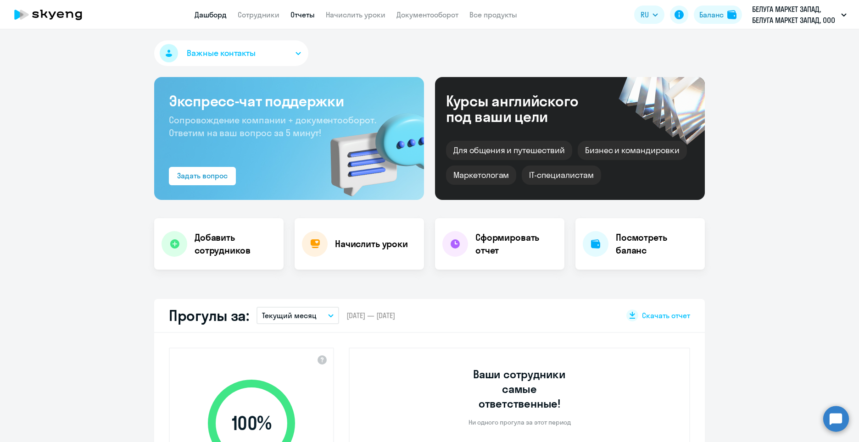  I want to click on p: БЕЛУГА МАРКЕТ ЗАПАД, БЕЛУГА МАРКЕТ ЗАПАД, ООО, so click(795, 15).